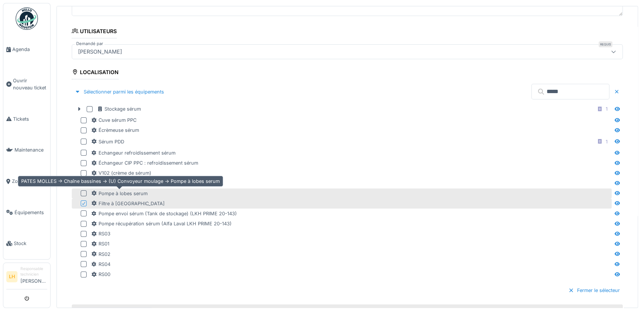  I want to click on div: Utilisateurs, so click(94, 32).